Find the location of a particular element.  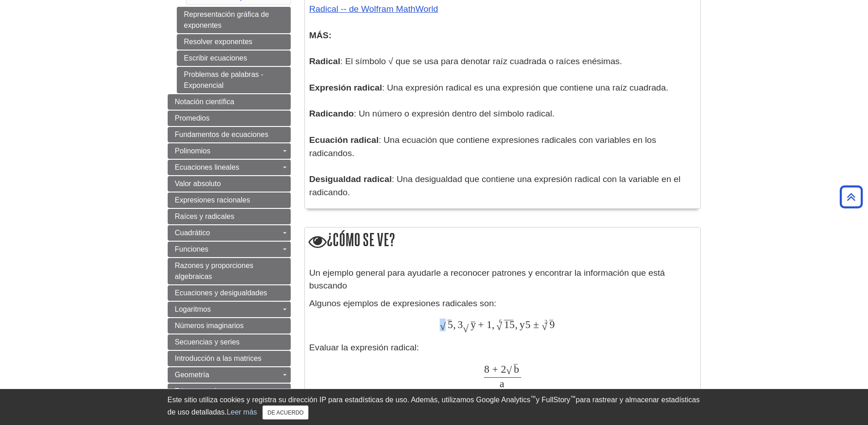

font: 8 is located at coordinates (487, 369).